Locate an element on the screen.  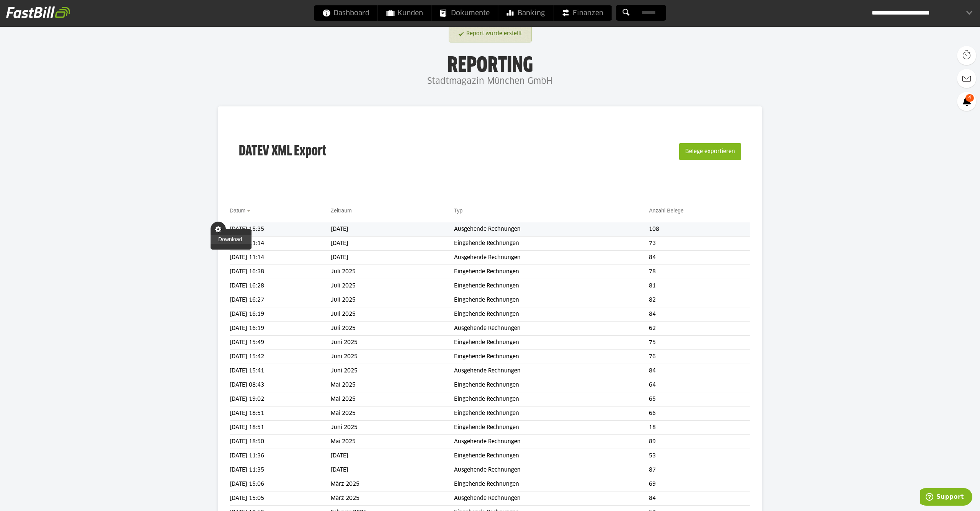
a: Banking is located at coordinates (525, 13).